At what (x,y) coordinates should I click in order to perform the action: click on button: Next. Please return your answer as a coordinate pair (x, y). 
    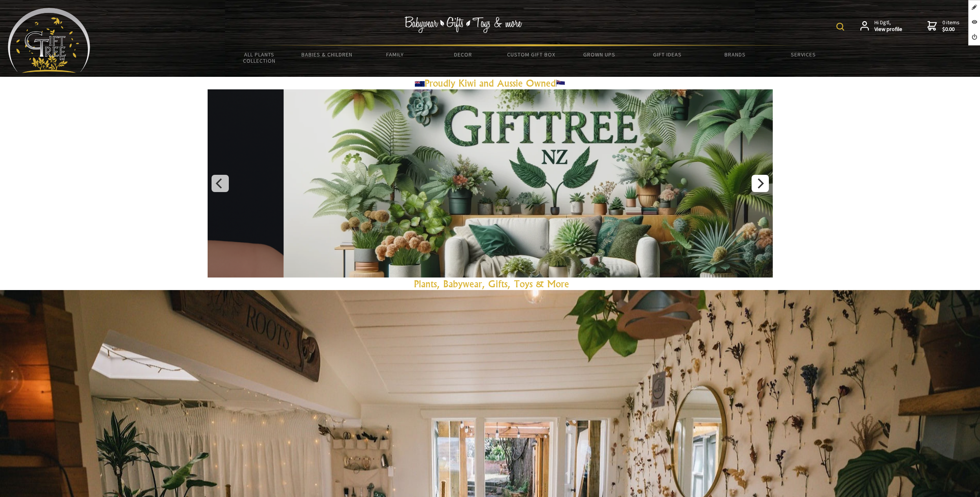
    Looking at the image, I should click on (760, 183).